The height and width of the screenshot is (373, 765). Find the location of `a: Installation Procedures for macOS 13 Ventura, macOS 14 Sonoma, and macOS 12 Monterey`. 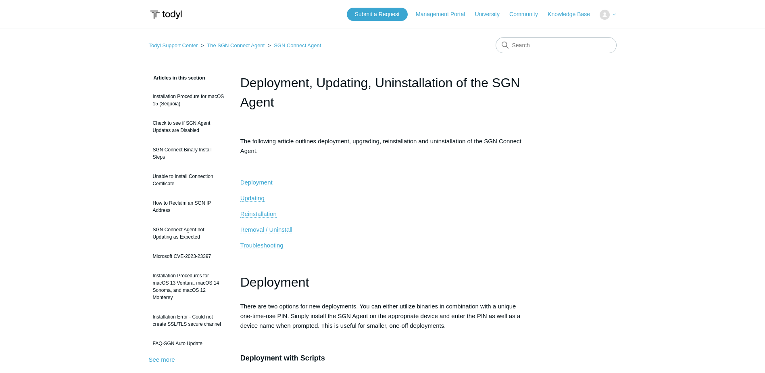

a: Installation Procedures for macOS 13 Ventura, macOS 14 Sonoma, and macOS 12 Monterey is located at coordinates (188, 286).